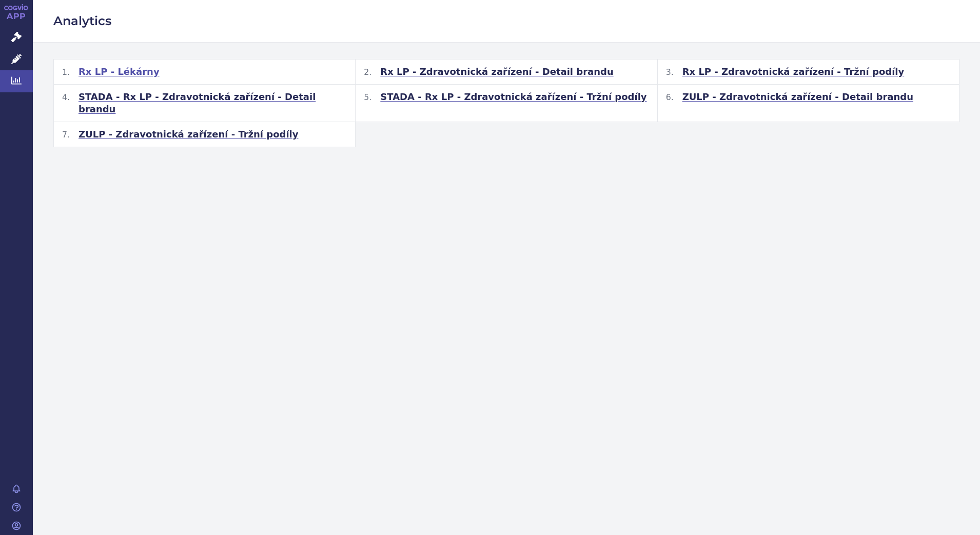 The image size is (980, 535). What do you see at coordinates (798, 97) in the screenshot?
I see `span: ZULP - Zdravotnická zařízení - Detail brandu` at bounding box center [798, 97].